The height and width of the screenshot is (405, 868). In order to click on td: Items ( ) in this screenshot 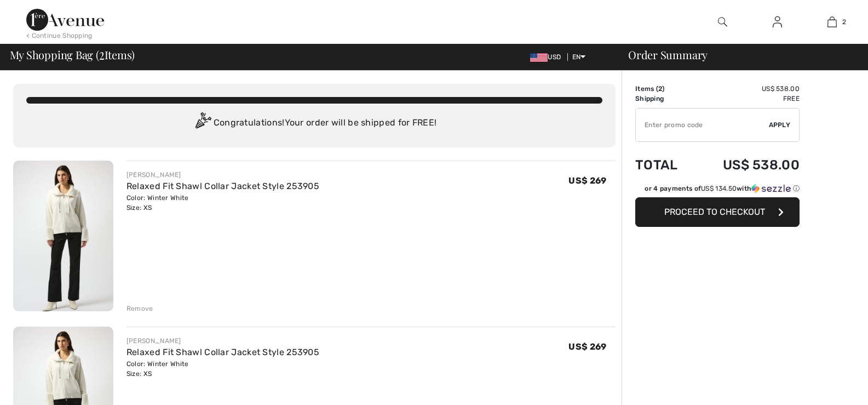, I will do `click(665, 89)`.